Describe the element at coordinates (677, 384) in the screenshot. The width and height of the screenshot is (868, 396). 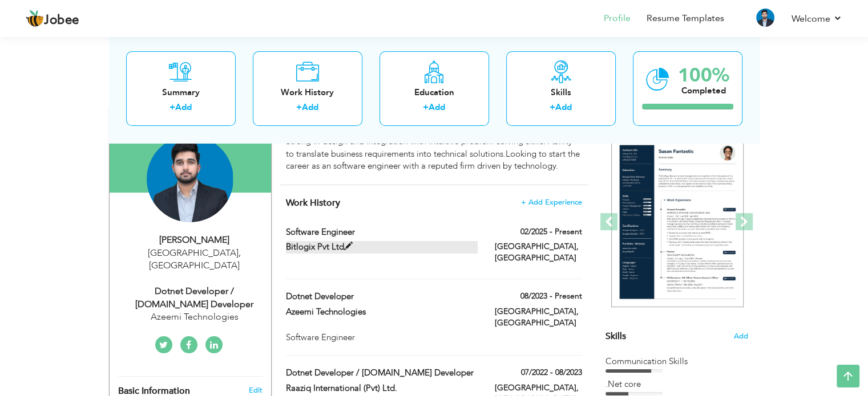
I see `div: .Net core` at that location.